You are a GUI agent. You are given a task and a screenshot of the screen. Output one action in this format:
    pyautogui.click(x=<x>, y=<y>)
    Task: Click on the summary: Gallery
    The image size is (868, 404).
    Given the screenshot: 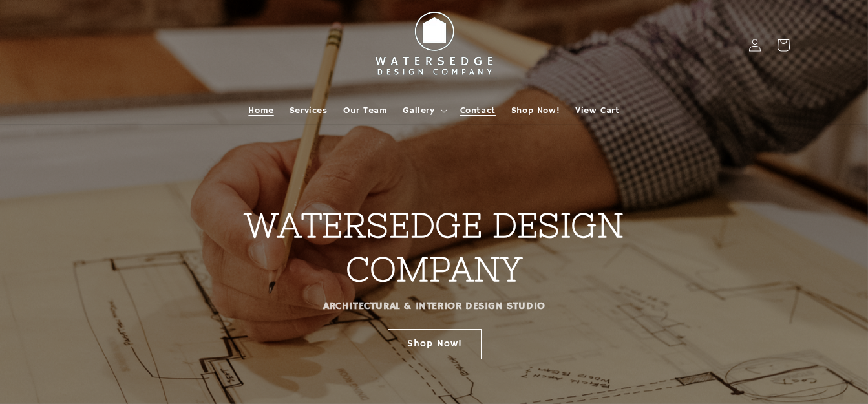 What is the action you would take?
    pyautogui.click(x=423, y=111)
    